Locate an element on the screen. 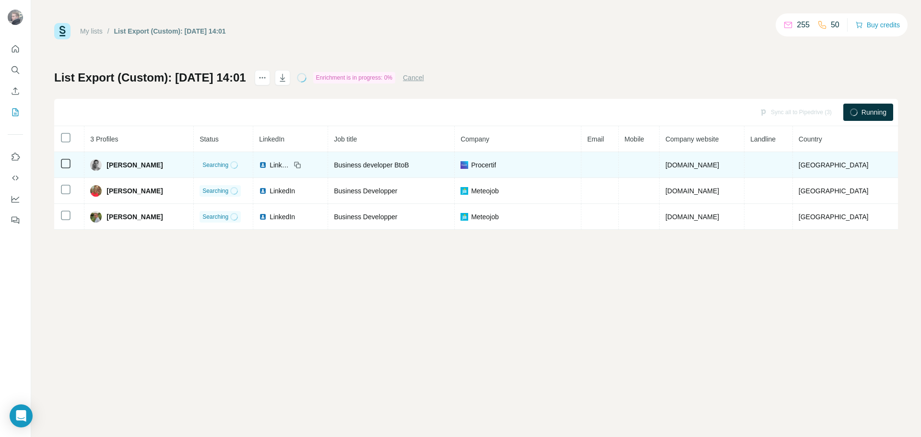 The width and height of the screenshot is (921, 437). button: Dashboard is located at coordinates (15, 199).